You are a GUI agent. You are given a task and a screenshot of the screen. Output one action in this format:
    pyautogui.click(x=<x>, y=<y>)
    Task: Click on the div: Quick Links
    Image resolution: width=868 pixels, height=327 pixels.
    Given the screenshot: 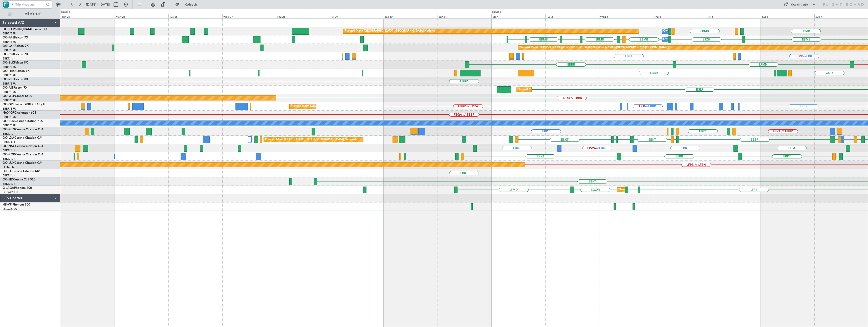 What is the action you would take?
    pyautogui.click(x=800, y=5)
    